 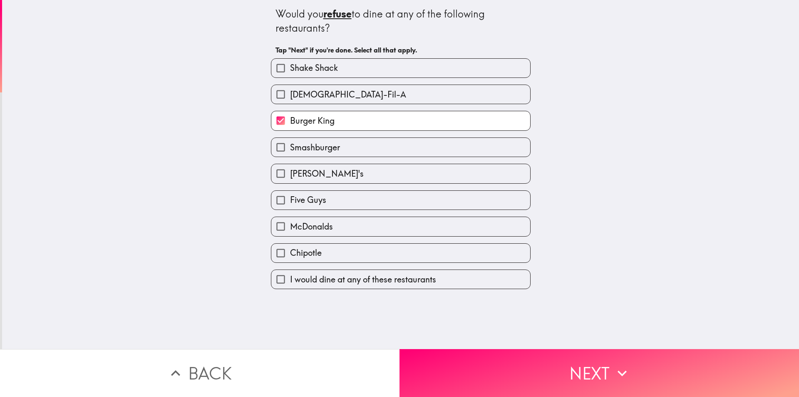 What do you see at coordinates (401, 226) in the screenshot?
I see `button: McDonalds` at bounding box center [401, 226].